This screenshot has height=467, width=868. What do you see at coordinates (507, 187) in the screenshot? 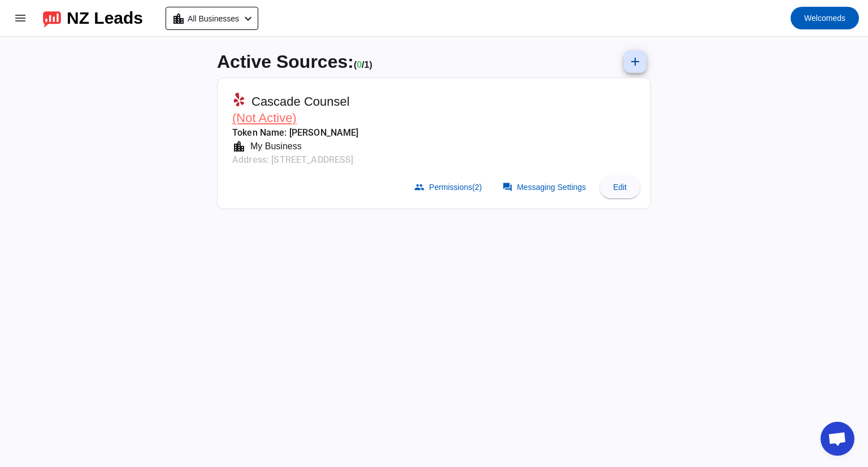
I see `mat-icon: forum` at bounding box center [507, 187].